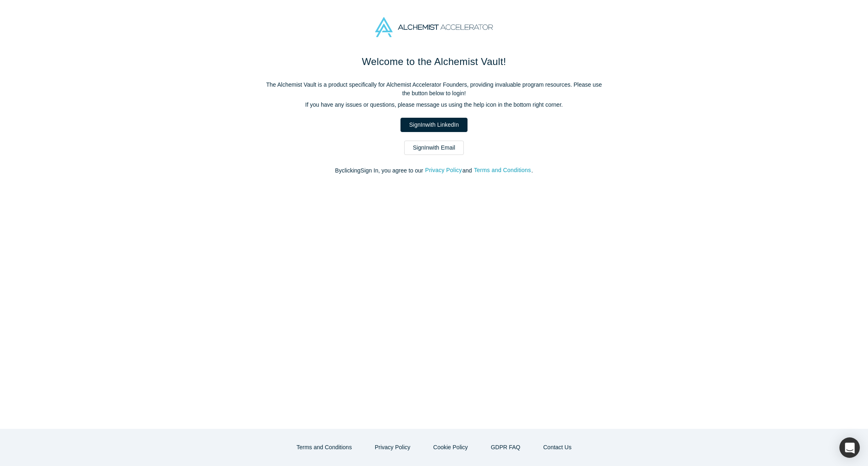 The height and width of the screenshot is (466, 868). I want to click on img: Alchemist Accelerator Logo, so click(434, 27).